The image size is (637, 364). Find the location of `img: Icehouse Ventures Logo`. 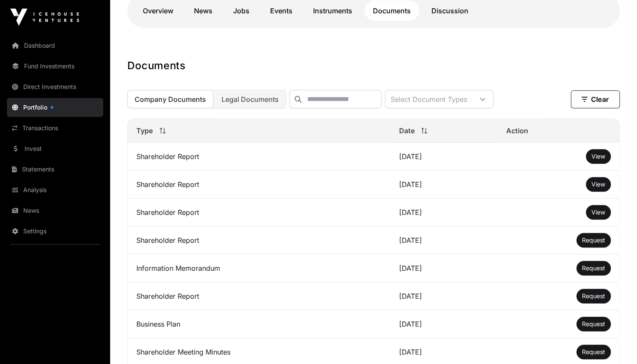

img: Icehouse Ventures Logo is located at coordinates (45, 17).